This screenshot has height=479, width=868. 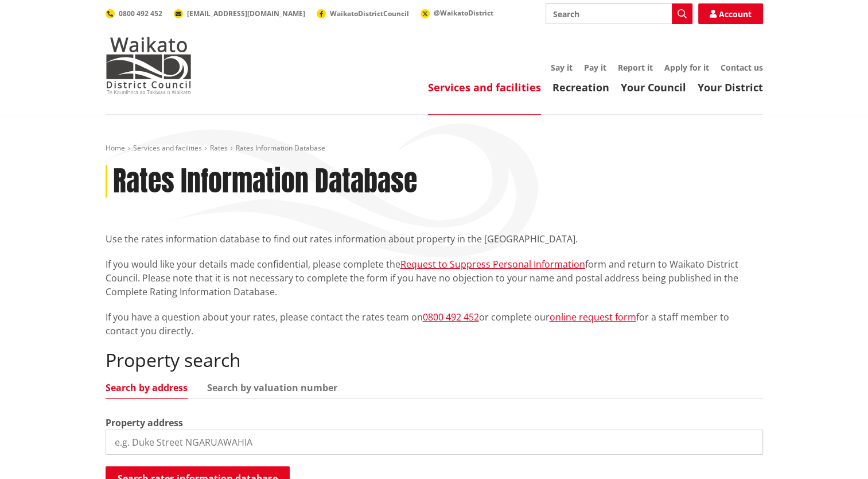 What do you see at coordinates (731, 88) in the screenshot?
I see `a: Your District` at bounding box center [731, 88].